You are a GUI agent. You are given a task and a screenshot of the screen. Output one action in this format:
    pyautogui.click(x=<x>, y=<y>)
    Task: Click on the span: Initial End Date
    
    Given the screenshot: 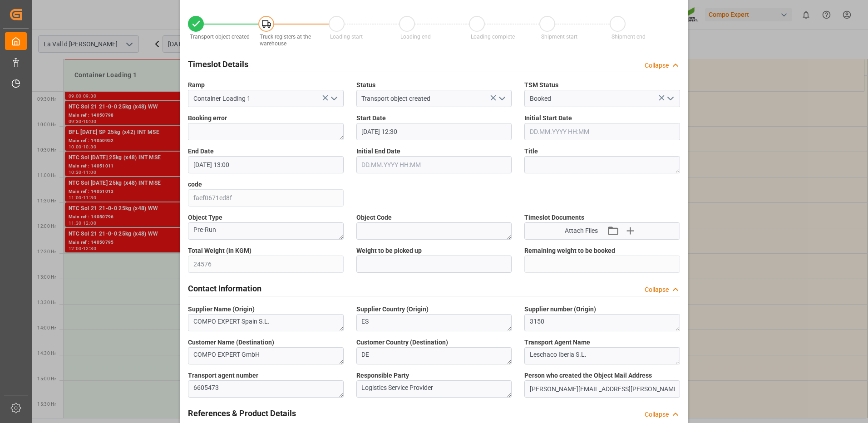 What is the action you would take?
    pyautogui.click(x=378, y=151)
    